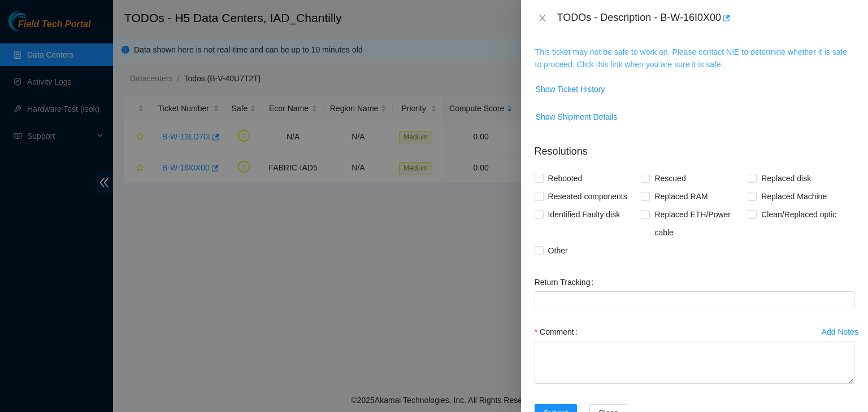 This screenshot has height=412, width=868. I want to click on span: close, so click(543, 18).